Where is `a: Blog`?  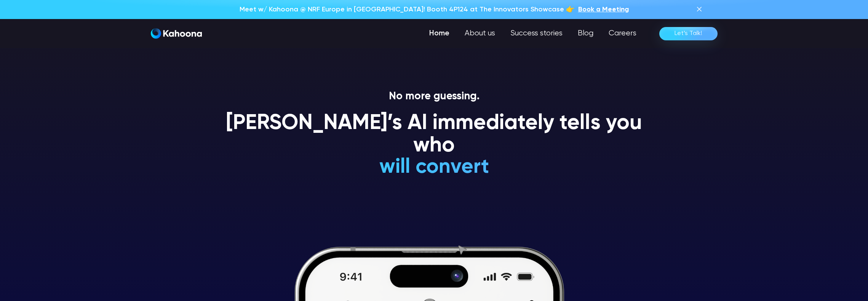
a: Blog is located at coordinates (586, 34).